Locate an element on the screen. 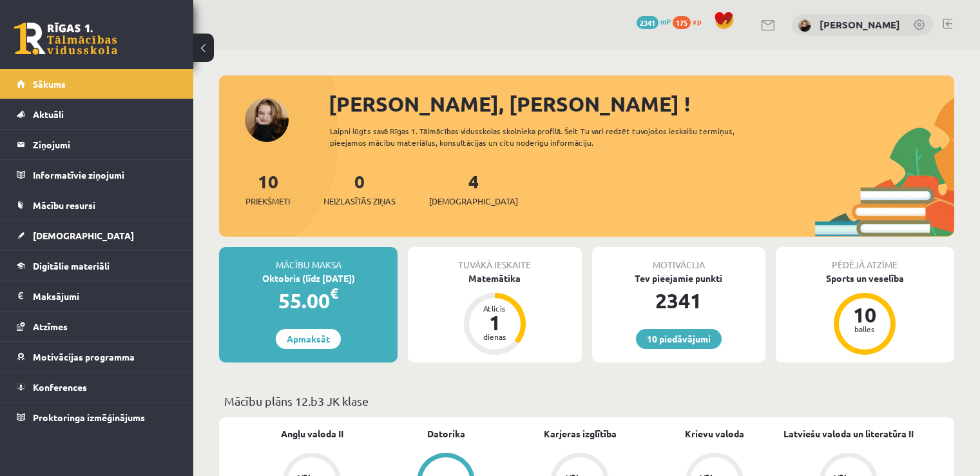 This screenshot has height=476, width=980. p: Mācību plāns 12.b3 JK klase is located at coordinates (586, 400).